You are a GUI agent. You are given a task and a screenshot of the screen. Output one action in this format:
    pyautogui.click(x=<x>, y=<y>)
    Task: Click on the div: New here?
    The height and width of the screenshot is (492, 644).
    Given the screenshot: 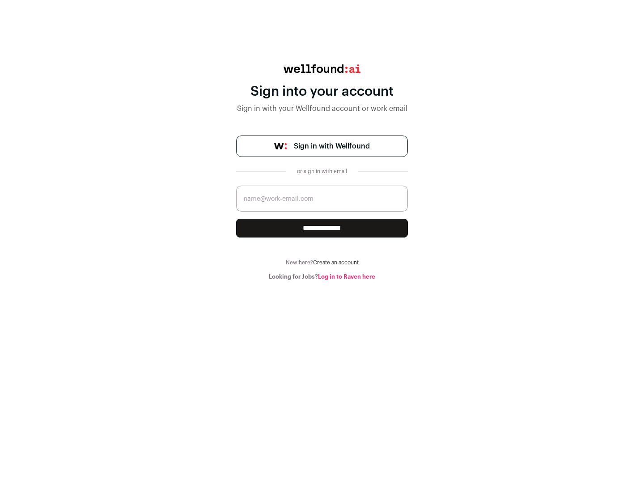 What is the action you would take?
    pyautogui.click(x=322, y=263)
    